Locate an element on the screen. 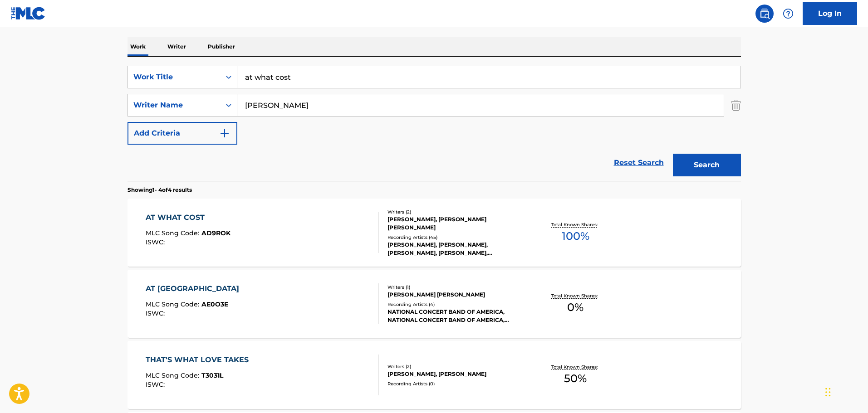 The height and width of the screenshot is (413, 868). div: Work Title is located at coordinates (174, 77).